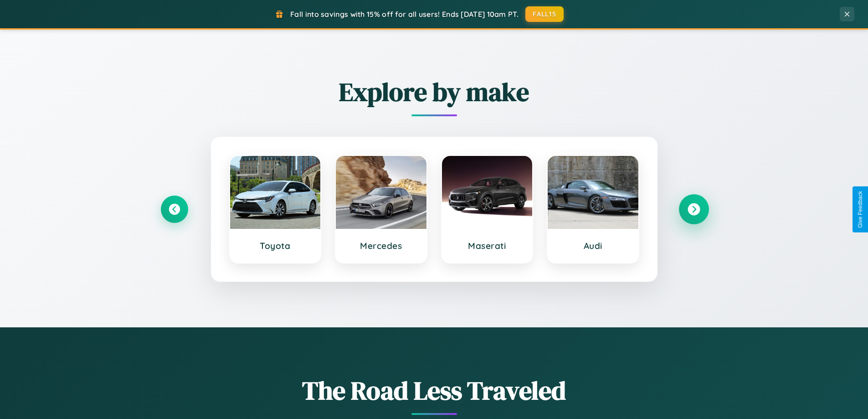 The image size is (868, 419). Describe the element at coordinates (860, 209) in the screenshot. I see `div: Give Feedback` at that location.